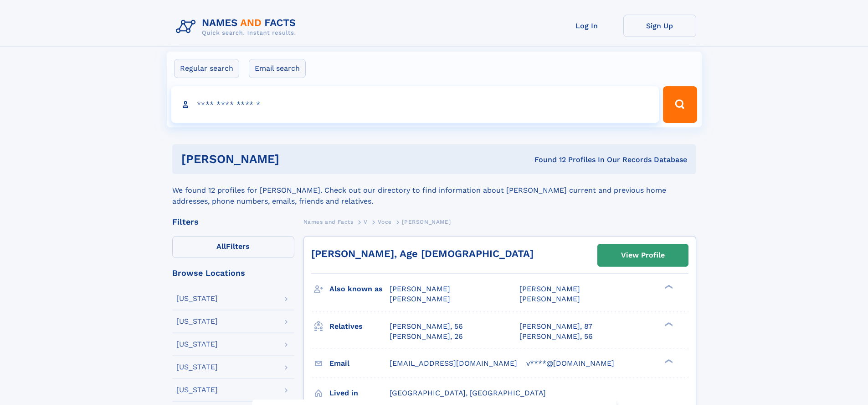 This screenshot has height=405, width=868. What do you see at coordinates (360, 326) in the screenshot?
I see `h3: Relatives` at bounding box center [360, 326].